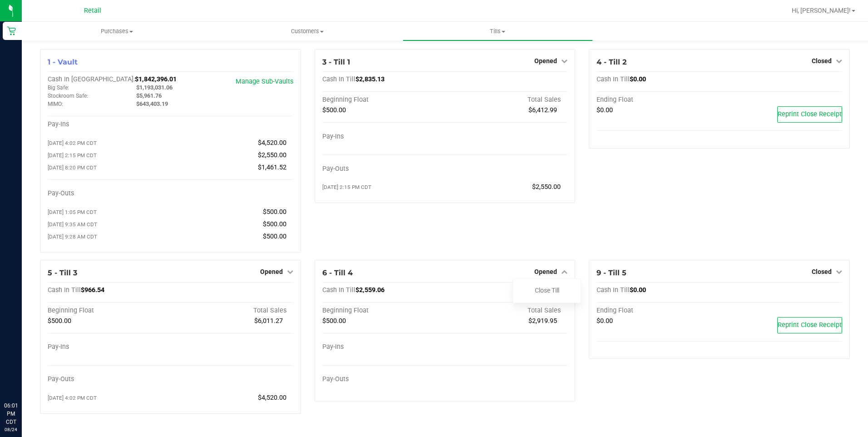  I want to click on span: 1 - Vault, so click(63, 62).